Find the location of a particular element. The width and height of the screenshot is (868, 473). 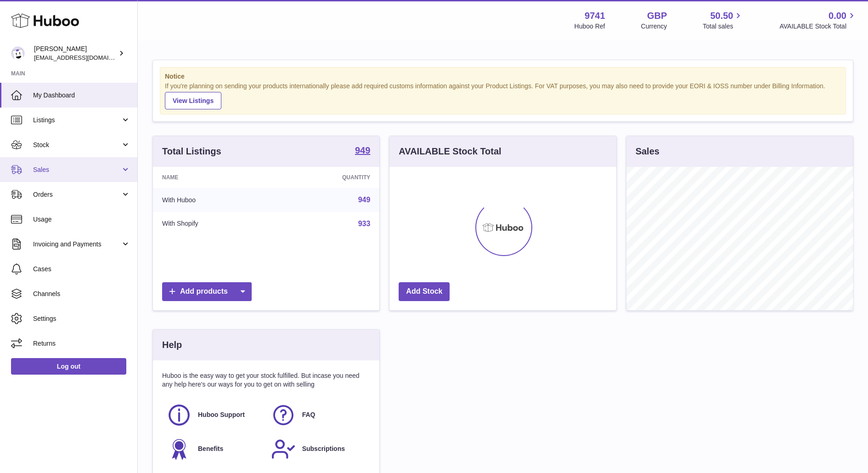

span: Huboo Support is located at coordinates (221, 414).